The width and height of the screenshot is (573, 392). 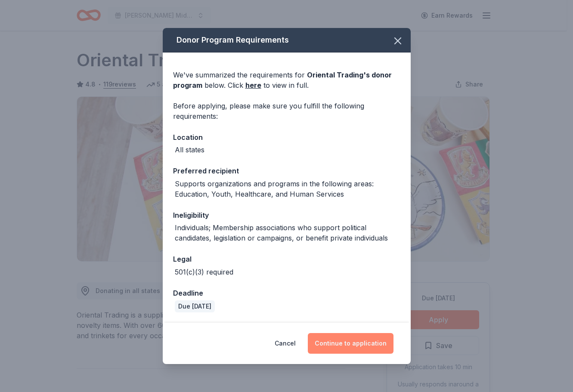 I want to click on div: Legal, so click(x=286, y=259).